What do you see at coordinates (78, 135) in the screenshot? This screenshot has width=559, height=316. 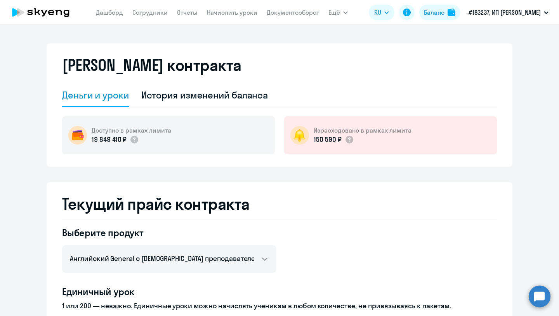 I see `img: wallet-circle.png` at bounding box center [78, 135].